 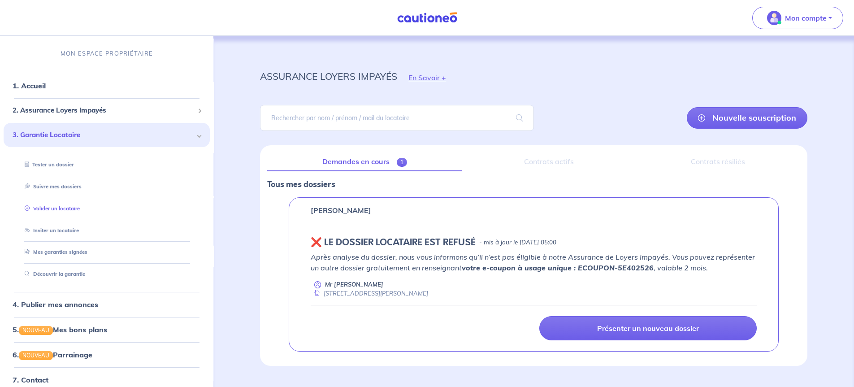 I want to click on p: Mon compte, so click(x=806, y=18).